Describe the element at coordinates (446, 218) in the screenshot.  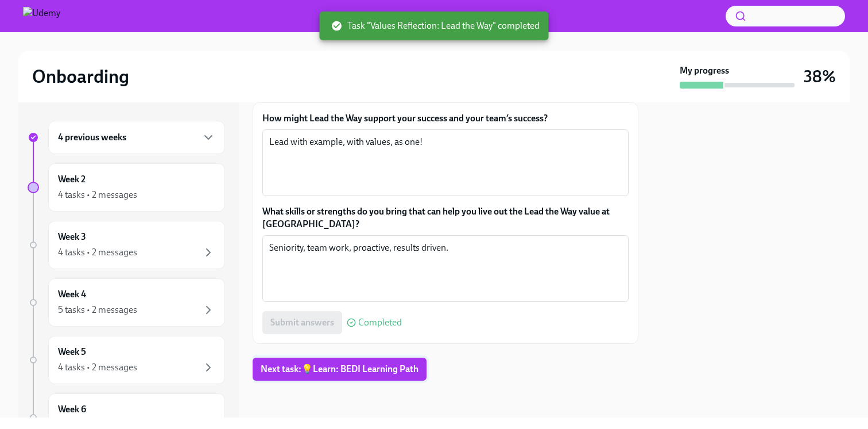
I see `label: What skills or strengths do you bring that can help you live out the Lead the Way value at [GEOGR...` at that location.